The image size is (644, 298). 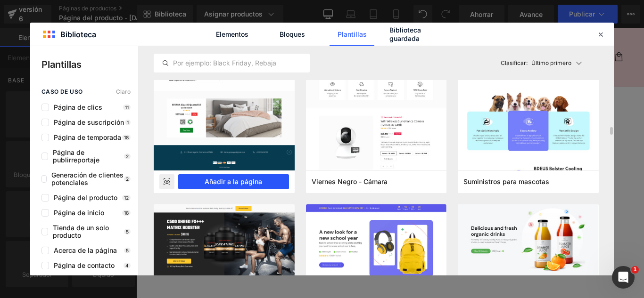 What do you see at coordinates (87, 179) in the screenshot?
I see `font: Generación de clientes potenciales` at bounding box center [87, 179].